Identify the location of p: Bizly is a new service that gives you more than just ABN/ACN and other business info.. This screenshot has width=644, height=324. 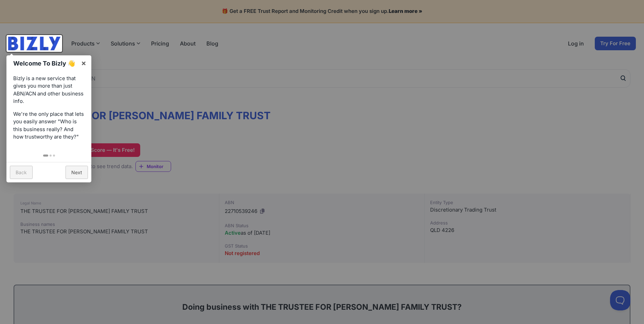
(49, 90).